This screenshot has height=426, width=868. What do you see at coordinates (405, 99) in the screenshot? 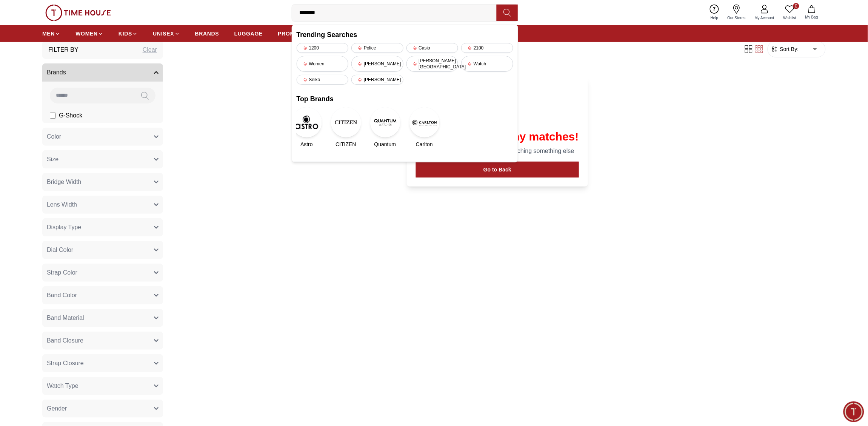
I see `h2: Top Brands` at bounding box center [405, 99].